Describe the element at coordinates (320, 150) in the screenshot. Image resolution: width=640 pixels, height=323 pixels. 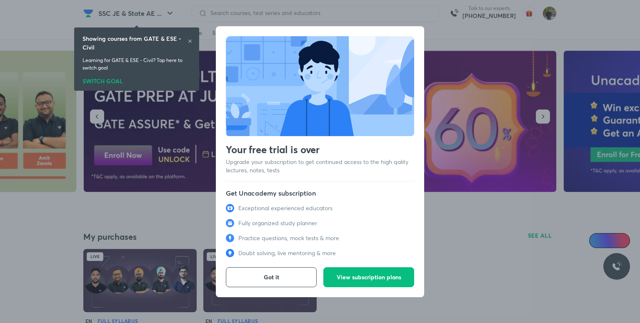
I see `h3: Your free trial is over` at that location.